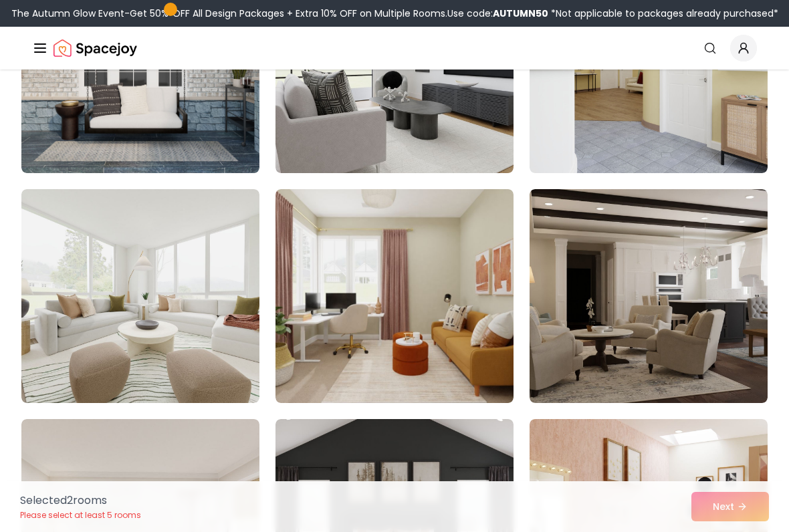 The height and width of the screenshot is (532, 789). Describe the element at coordinates (648, 296) in the screenshot. I see `img: Room room-12` at that location.